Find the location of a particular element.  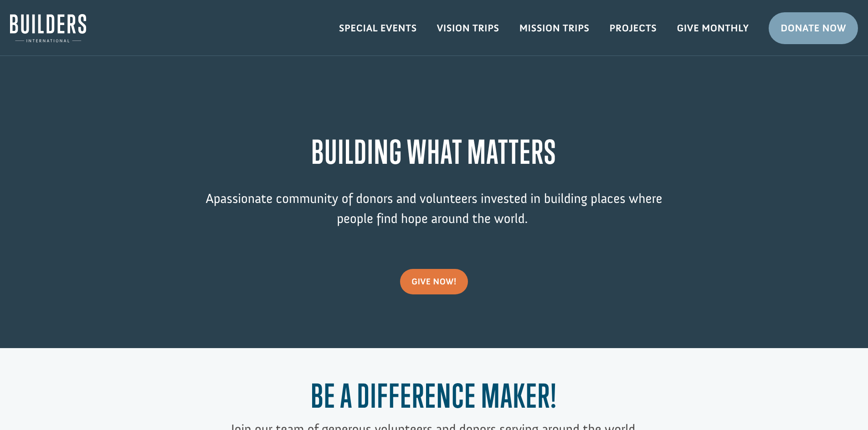

a: Donate Now is located at coordinates (813, 29).